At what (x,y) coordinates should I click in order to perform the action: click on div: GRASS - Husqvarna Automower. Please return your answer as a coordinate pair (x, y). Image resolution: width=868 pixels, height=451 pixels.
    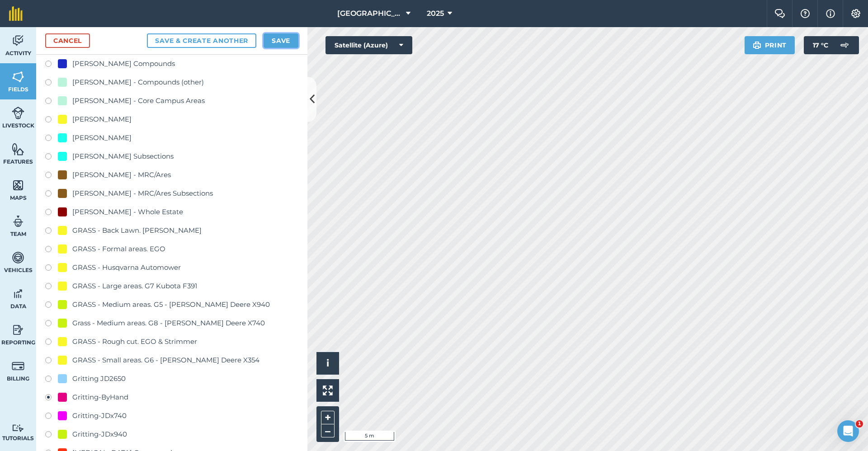
    Looking at the image, I should click on (127, 267).